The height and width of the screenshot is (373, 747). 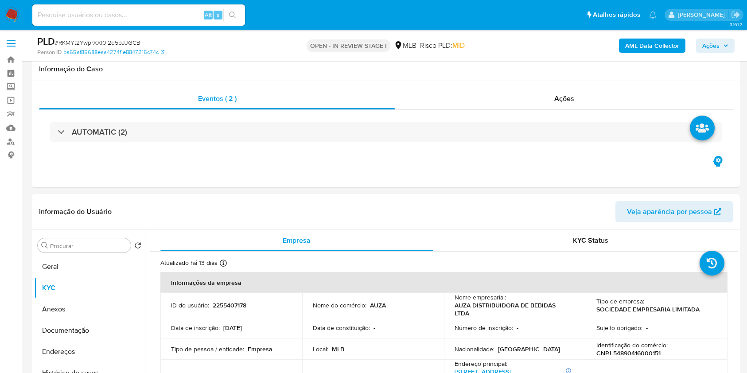 I want to click on button: Veja aparência por pessoa, so click(x=674, y=212).